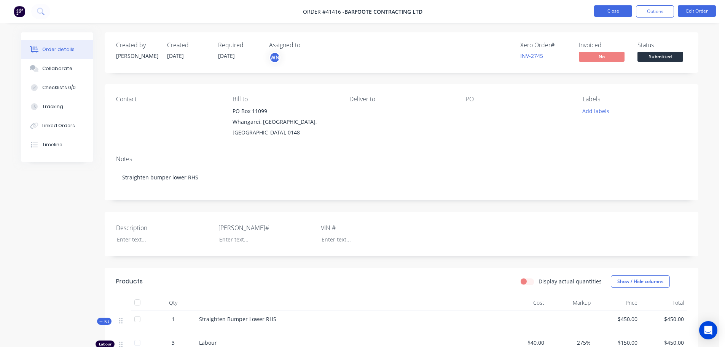 Image resolution: width=725 pixels, height=347 pixels. What do you see at coordinates (104, 321) in the screenshot?
I see `div: Kit` at bounding box center [104, 321].